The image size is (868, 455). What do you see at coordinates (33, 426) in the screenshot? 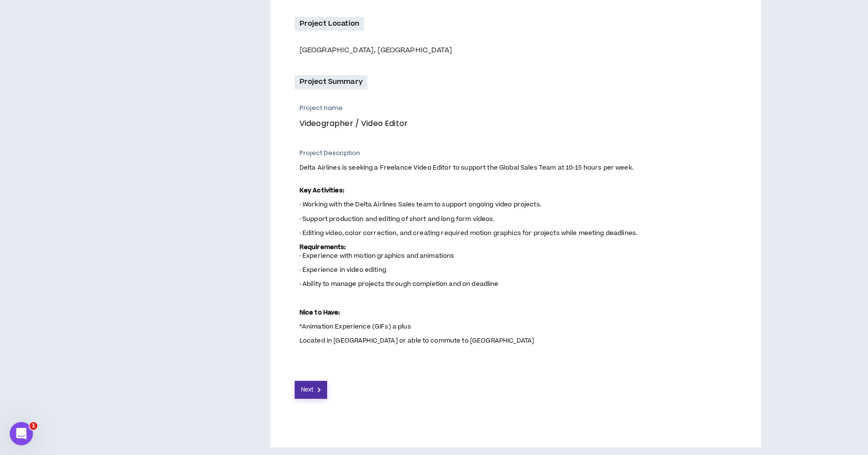
I see `span: 1` at bounding box center [33, 426].